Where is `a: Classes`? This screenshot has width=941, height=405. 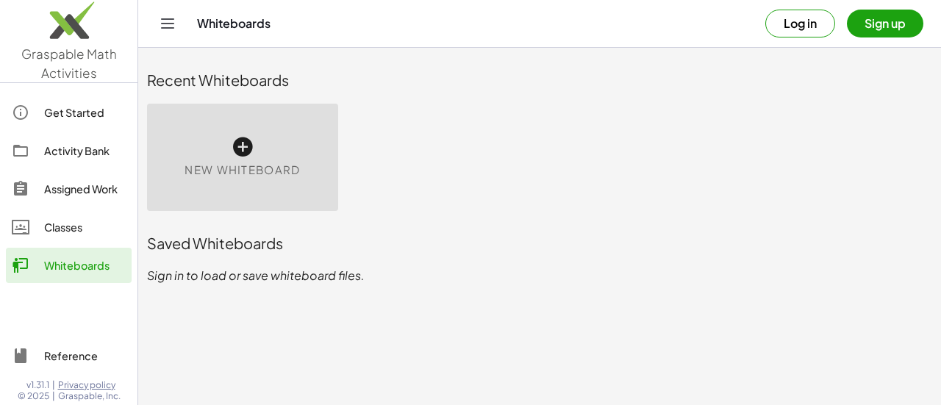 a: Classes is located at coordinates (68, 227).